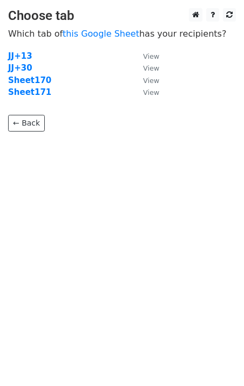 Image resolution: width=244 pixels, height=386 pixels. Describe the element at coordinates (20, 56) in the screenshot. I see `strong: JJ+13` at that location.